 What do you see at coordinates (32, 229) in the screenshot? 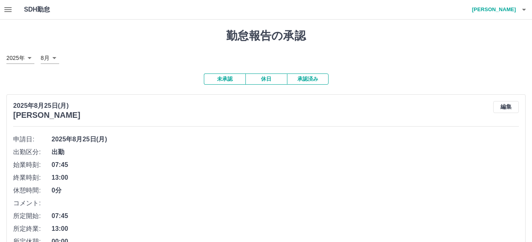
I see `span: 所定終業:` at bounding box center [32, 229].